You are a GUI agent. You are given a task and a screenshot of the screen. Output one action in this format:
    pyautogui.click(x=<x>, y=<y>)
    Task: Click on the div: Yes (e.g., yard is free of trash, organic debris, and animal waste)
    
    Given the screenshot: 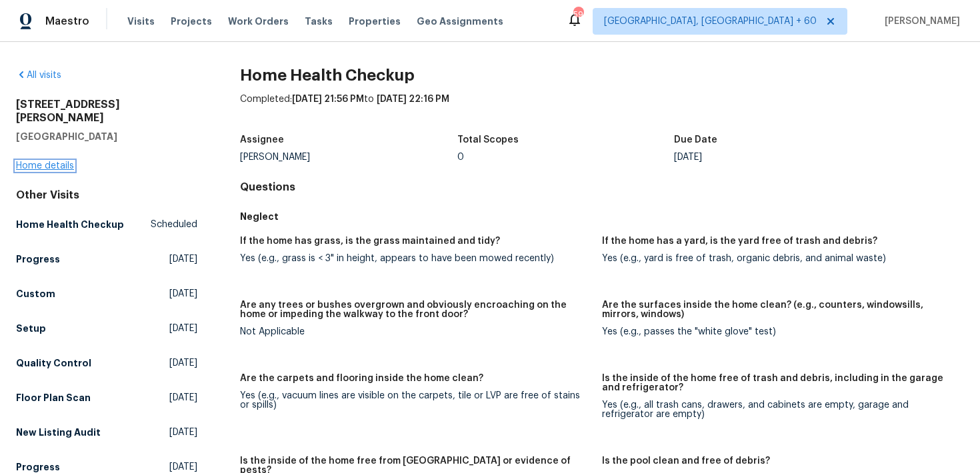 What is the action you would take?
    pyautogui.click(x=778, y=258)
    